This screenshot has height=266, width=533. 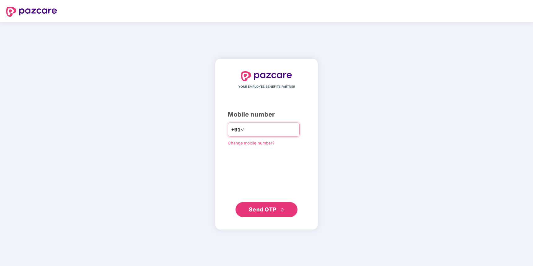 What do you see at coordinates (282, 210) in the screenshot?
I see `span: double-right` at bounding box center [282, 210].